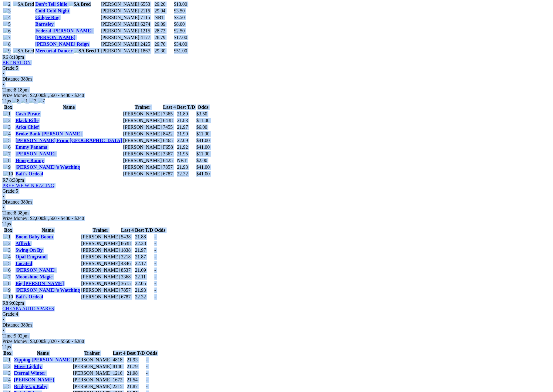 This screenshot has height=392, width=553. Describe the element at coordinates (27, 120) in the screenshot. I see `a: Black Rifle` at that location.